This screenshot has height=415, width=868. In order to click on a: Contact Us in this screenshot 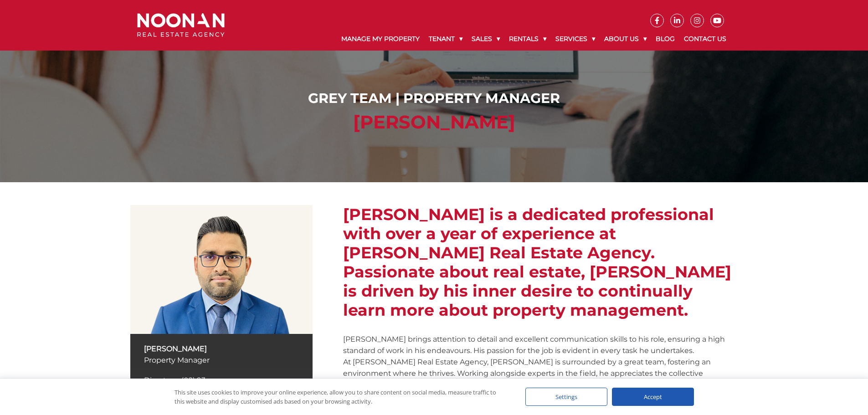, I will do `click(705, 39)`.